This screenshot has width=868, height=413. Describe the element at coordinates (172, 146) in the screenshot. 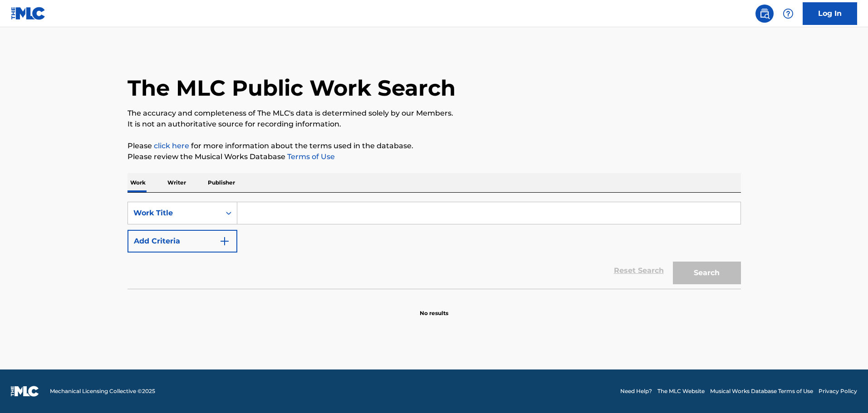

I see `a: click here` at that location.